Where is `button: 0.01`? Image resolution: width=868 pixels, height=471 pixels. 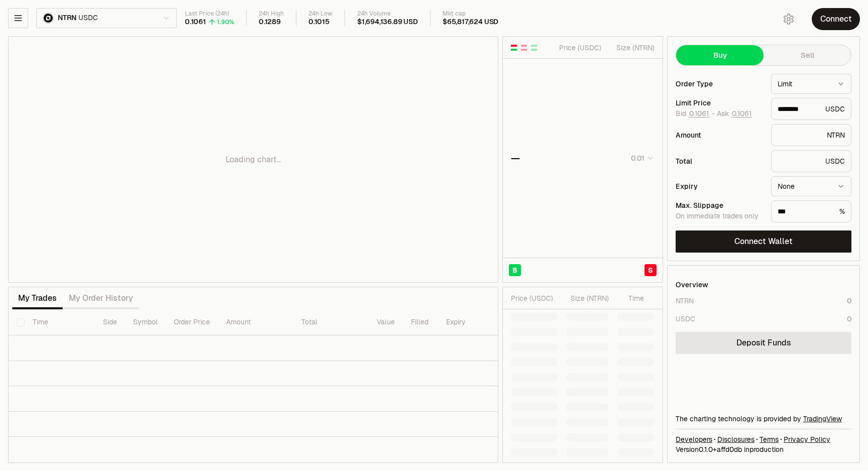 button: 0.01 is located at coordinates (641, 158).